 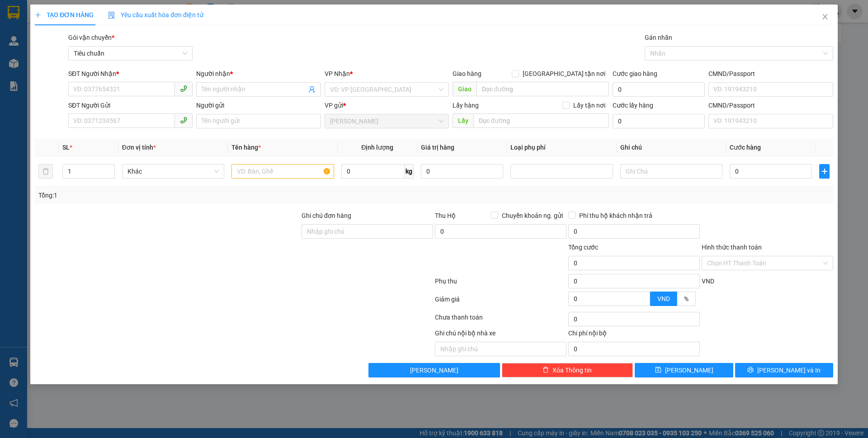 What do you see at coordinates (583, 247) in the screenshot?
I see `span: Tổng cước` at bounding box center [583, 247].